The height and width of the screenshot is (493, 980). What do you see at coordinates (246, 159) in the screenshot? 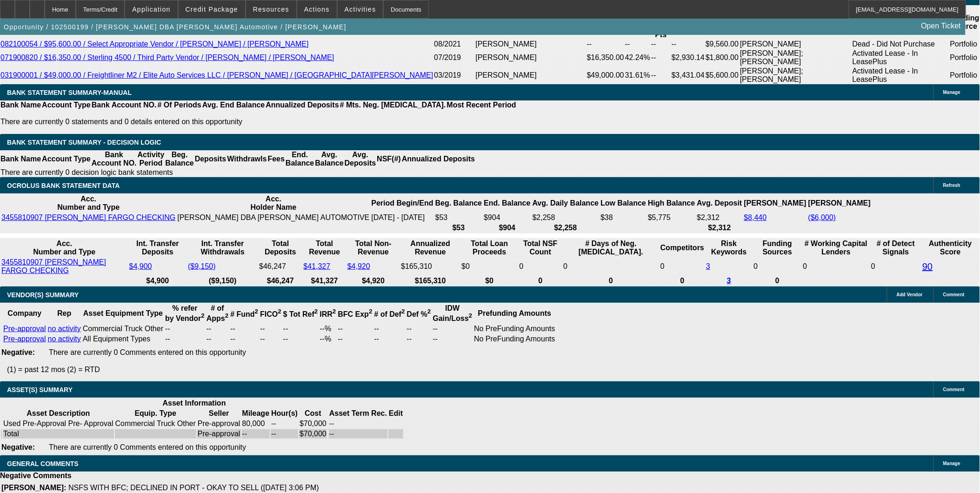
I see `th: Withdrawls` at bounding box center [246, 159].